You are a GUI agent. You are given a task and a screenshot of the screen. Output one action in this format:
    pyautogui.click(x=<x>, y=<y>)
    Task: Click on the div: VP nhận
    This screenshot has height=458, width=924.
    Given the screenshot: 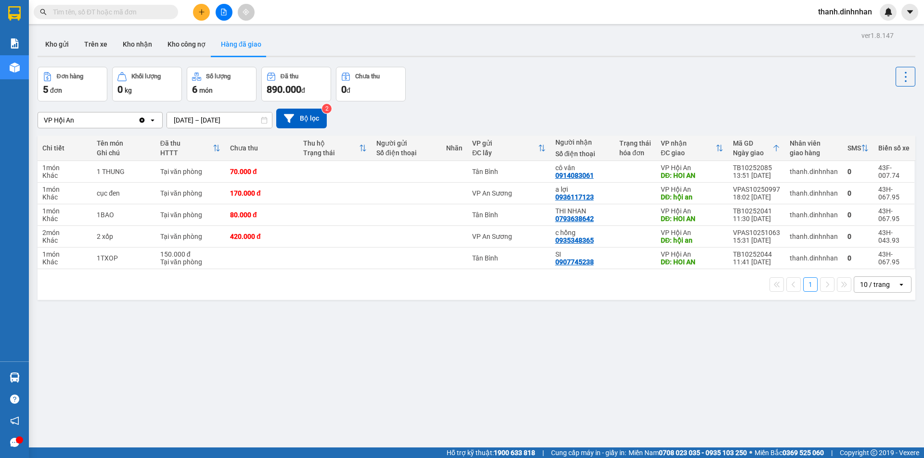 What is the action you would take?
    pyautogui.click(x=688, y=143)
    